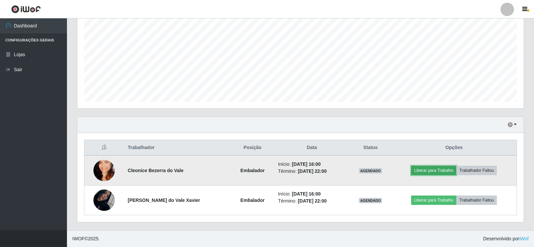 The image size is (534, 247). What do you see at coordinates (252, 148) in the screenshot?
I see `th: Posição` at bounding box center [252, 148].